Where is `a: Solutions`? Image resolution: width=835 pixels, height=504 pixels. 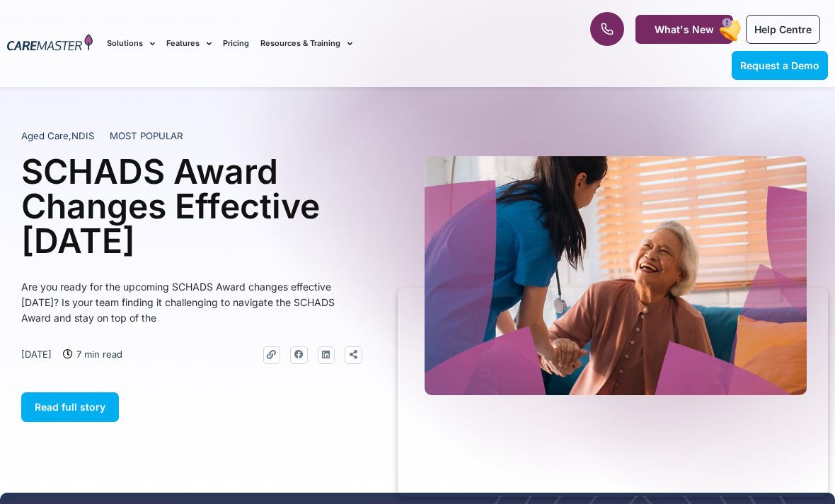 a: Solutions is located at coordinates (131, 43).